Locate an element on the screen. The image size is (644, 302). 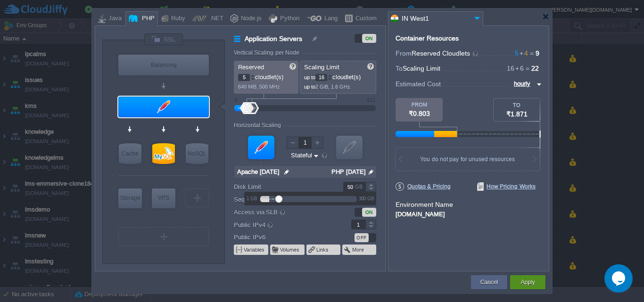
div: NoSQL Databases is located at coordinates (197, 154).